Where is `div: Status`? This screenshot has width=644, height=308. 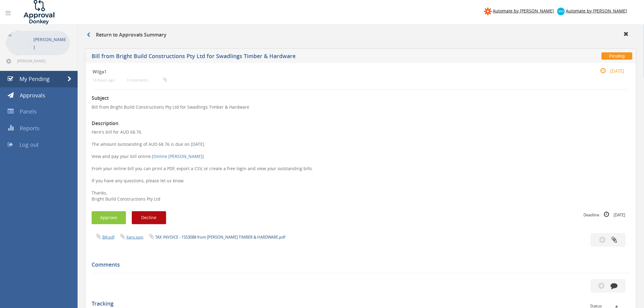
div: Status is located at coordinates (608, 306).